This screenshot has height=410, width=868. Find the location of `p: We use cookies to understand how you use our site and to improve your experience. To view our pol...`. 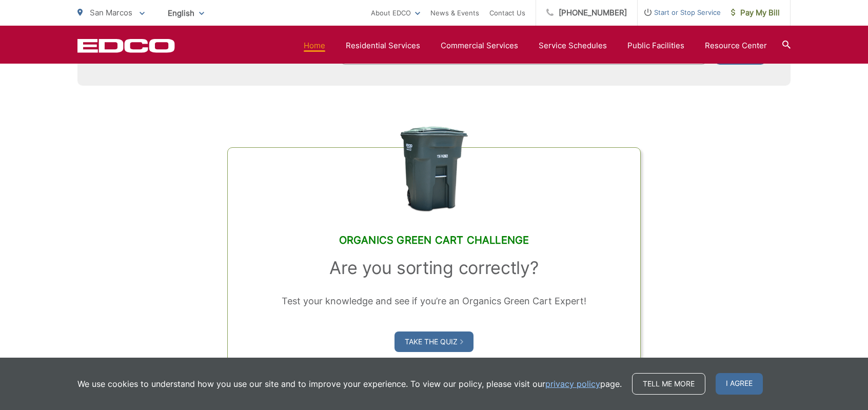

p: We use cookies to understand how you use our site and to improve your experience. To view our pol... is located at coordinates (349, 384).